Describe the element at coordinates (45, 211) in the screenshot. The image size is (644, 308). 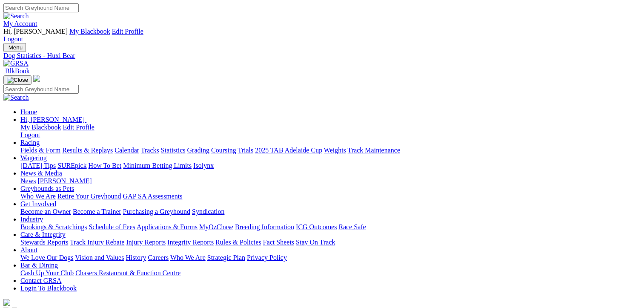
I see `a: Become an Owner` at that location.